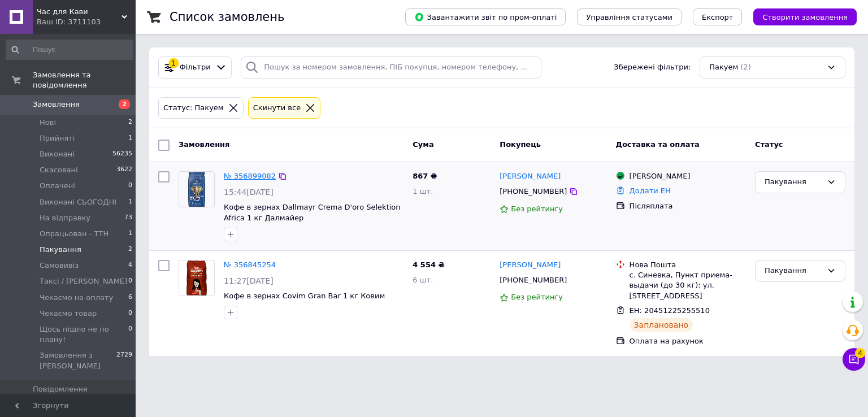 This screenshot has height=417, width=868. What do you see at coordinates (770, 144) in the screenshot?
I see `span: Статус` at bounding box center [770, 144].